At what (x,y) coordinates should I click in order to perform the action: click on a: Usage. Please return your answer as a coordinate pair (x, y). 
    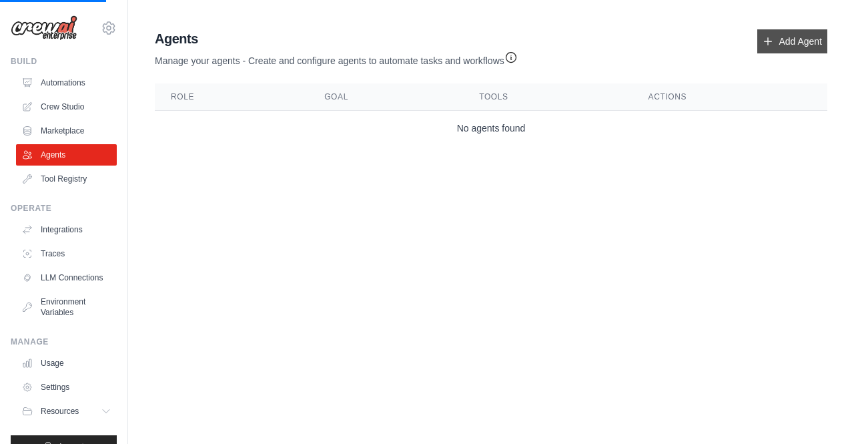
    Looking at the image, I should click on (66, 363).